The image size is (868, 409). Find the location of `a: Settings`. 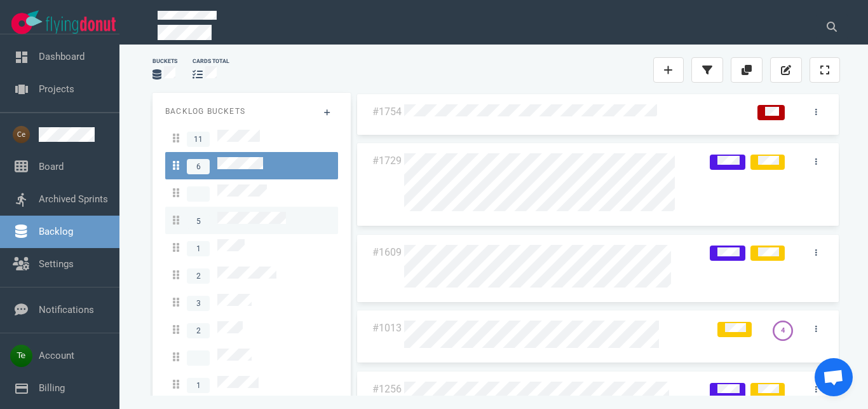

a: Settings is located at coordinates (56, 263).